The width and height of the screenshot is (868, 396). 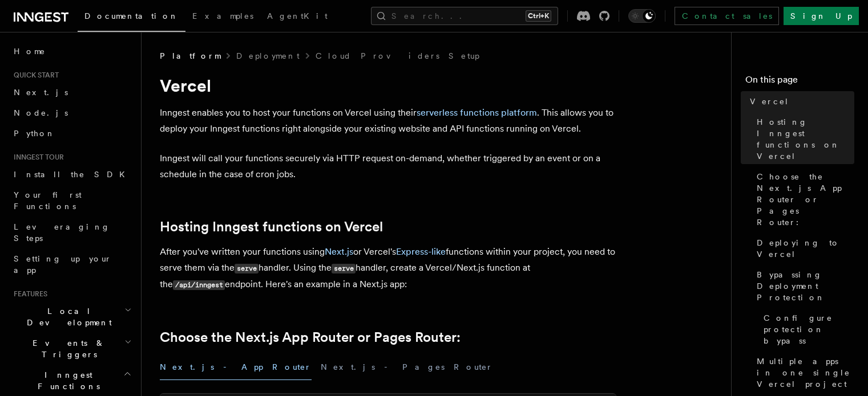 What do you see at coordinates (803, 373) in the screenshot?
I see `a: Multiple apps in one single Vercel project` at bounding box center [803, 373].